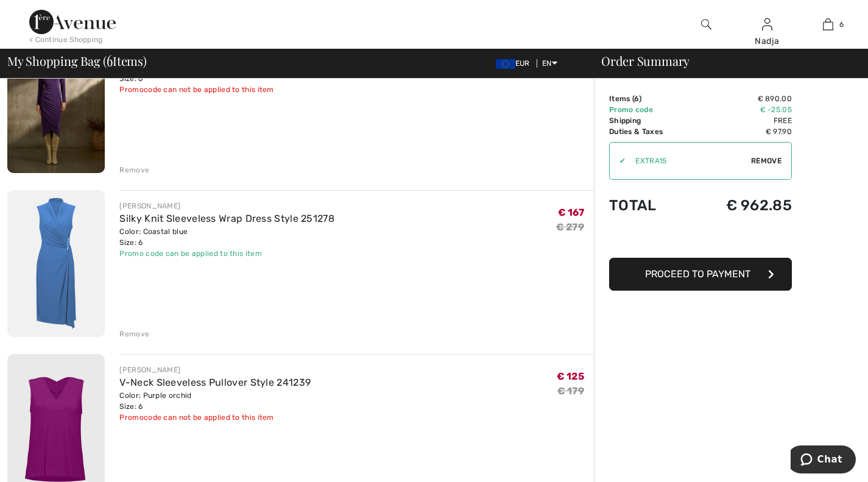 Image resolution: width=868 pixels, height=482 pixels. Describe the element at coordinates (56, 263) in the screenshot. I see `img: Silky Knit Sleeveless Wrap Dress Style 251278` at that location.